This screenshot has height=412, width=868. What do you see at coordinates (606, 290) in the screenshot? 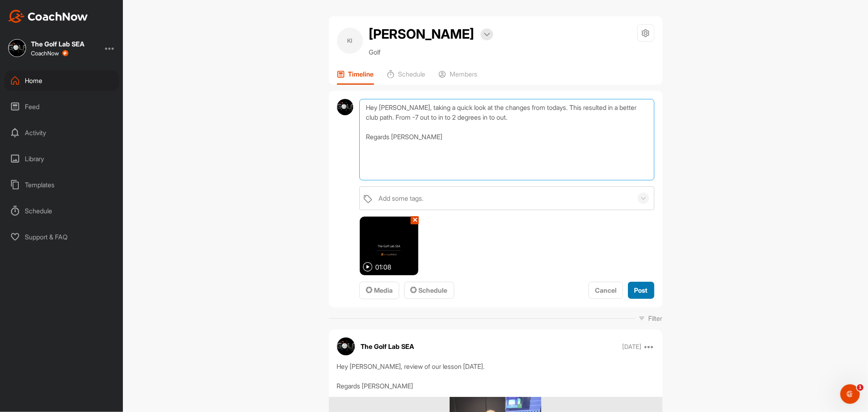
I see `span: Cancel` at bounding box center [606, 290].